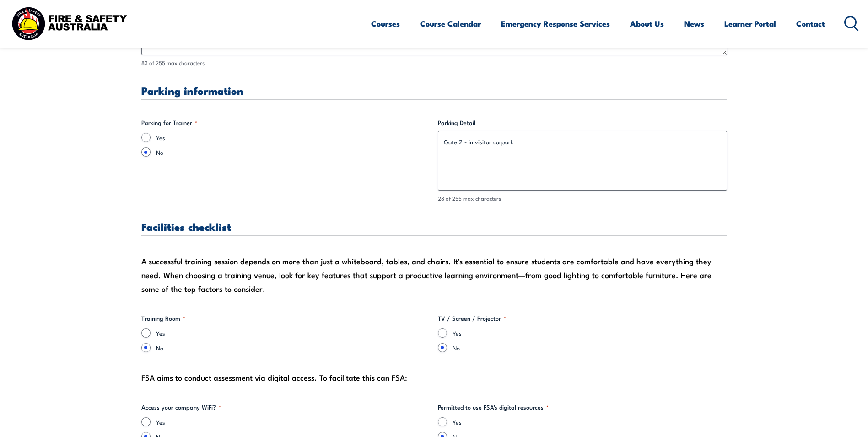  Describe the element at coordinates (451, 23) in the screenshot. I see `a: Course Calendar` at that location.